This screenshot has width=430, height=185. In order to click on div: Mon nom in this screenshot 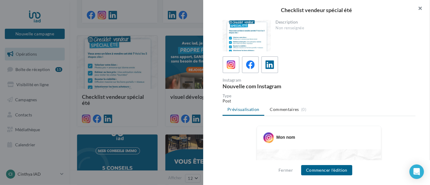, I will do `click(286, 137)`.